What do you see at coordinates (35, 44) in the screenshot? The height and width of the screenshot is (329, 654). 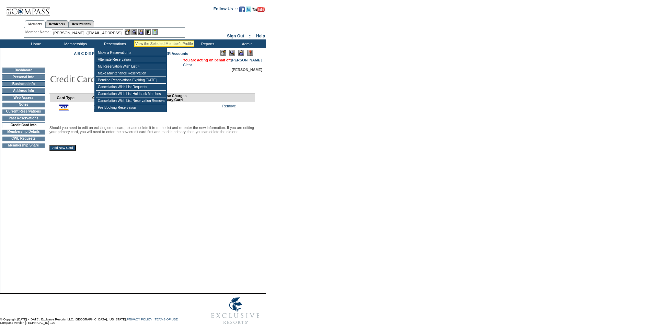 I see `td: Home` at bounding box center [35, 44].